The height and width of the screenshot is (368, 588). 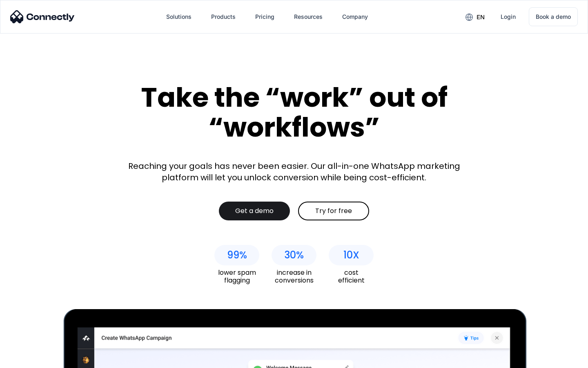 What do you see at coordinates (237, 255) in the screenshot?
I see `div: 99%` at bounding box center [237, 255].